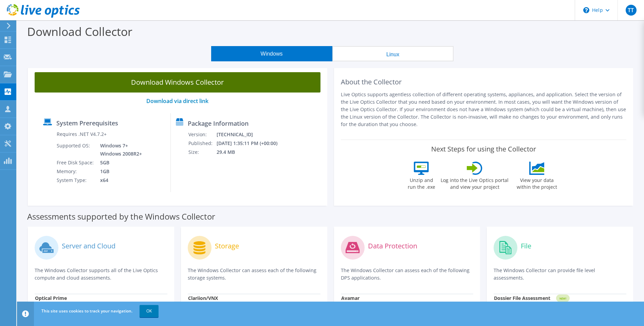  Describe the element at coordinates (119, 180) in the screenshot. I see `td: x64` at that location.